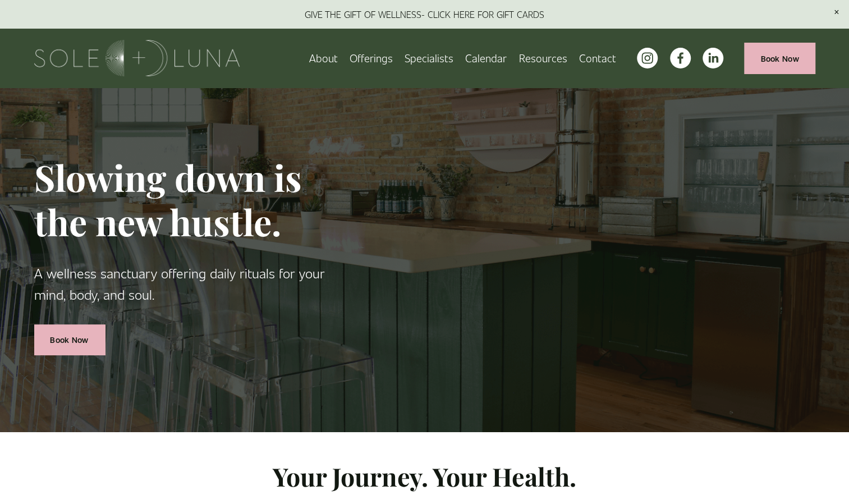  Describe the element at coordinates (195, 283) in the screenshot. I see `p: A wellness sanctuary offering daily rituals for your mind, body, and soul.` at that location.